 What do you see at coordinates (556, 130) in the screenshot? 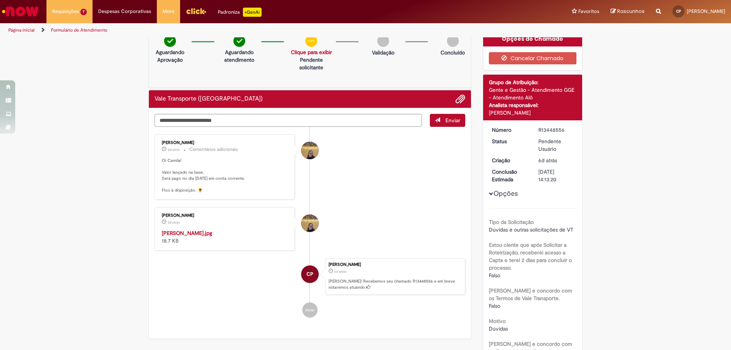
I see `div: R13448556` at bounding box center [556, 130].